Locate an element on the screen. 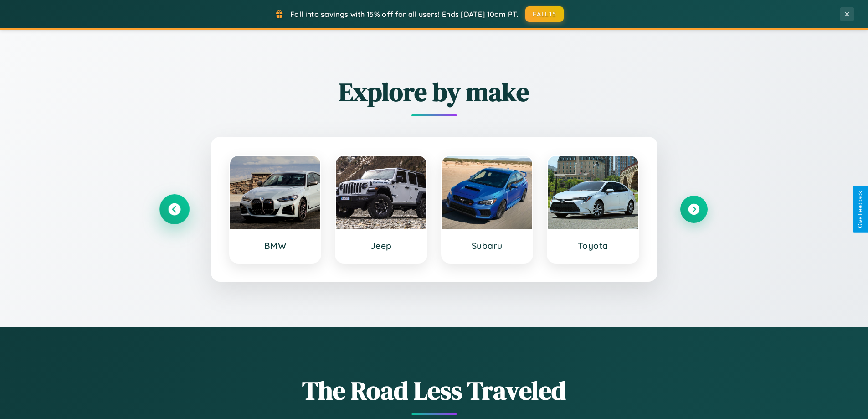 The width and height of the screenshot is (868, 419). h3: Jeep is located at coordinates (381, 245).